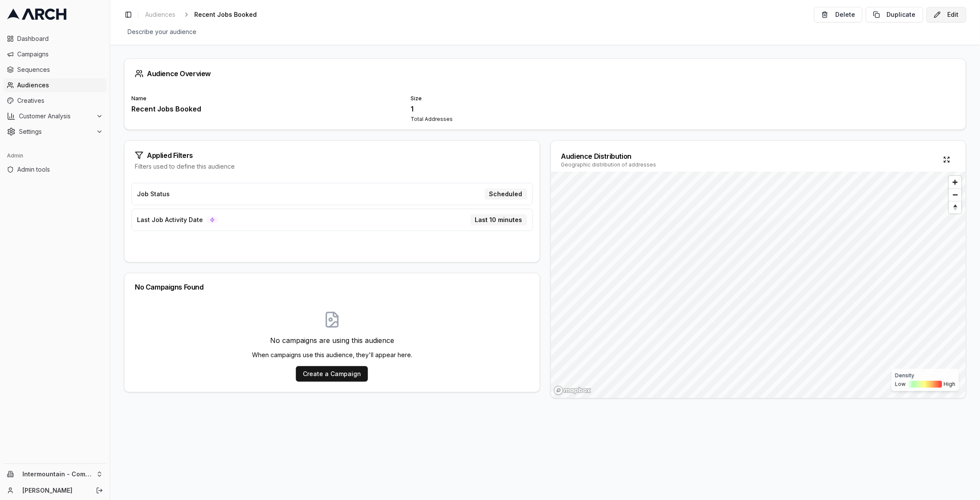  What do you see at coordinates (332, 155) in the screenshot?
I see `div: Applied Filters` at bounding box center [332, 155].